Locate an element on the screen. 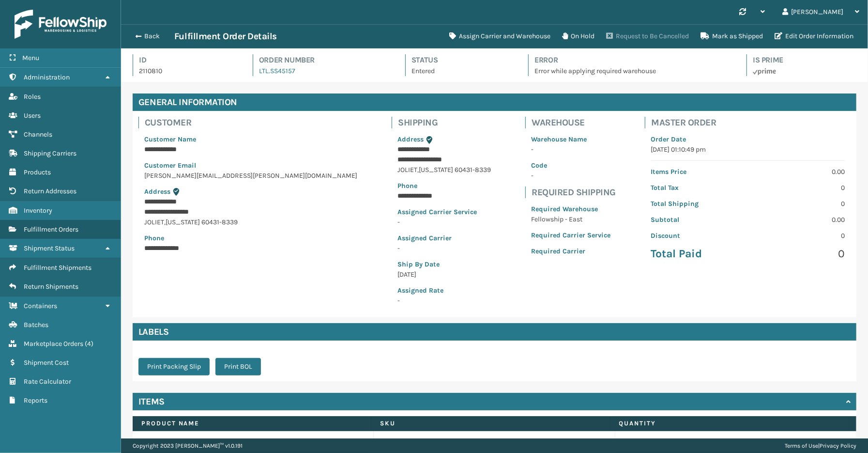 The image size is (868, 453). p: Assigned Rate is located at coordinates (444, 291).